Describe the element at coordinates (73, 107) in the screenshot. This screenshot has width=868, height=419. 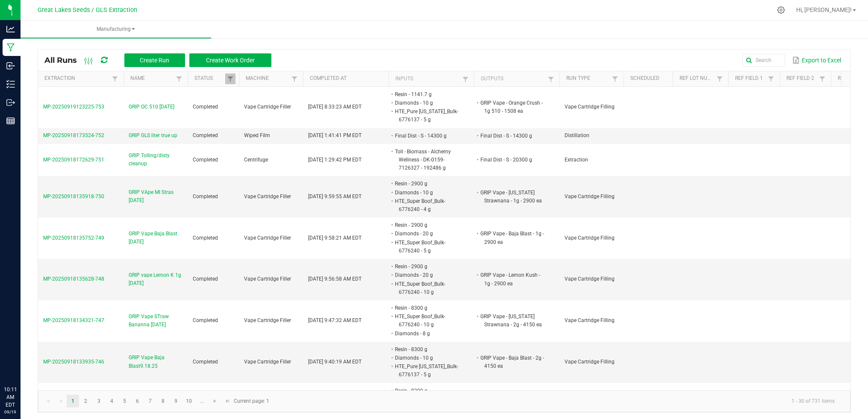
I see `span: MP-20250919123225-753` at that location.